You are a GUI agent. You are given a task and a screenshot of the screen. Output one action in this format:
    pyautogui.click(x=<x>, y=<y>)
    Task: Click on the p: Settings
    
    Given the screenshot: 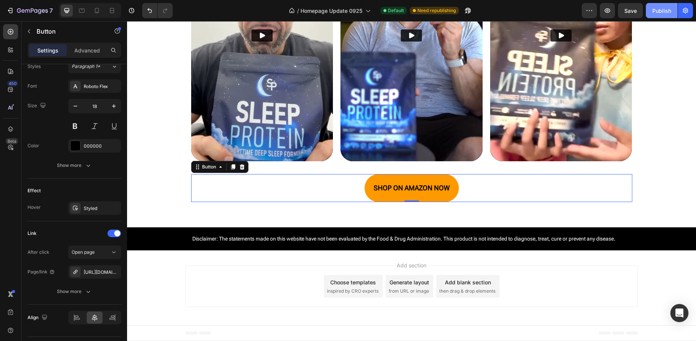 What is the action you would take?
    pyautogui.click(x=48, y=50)
    